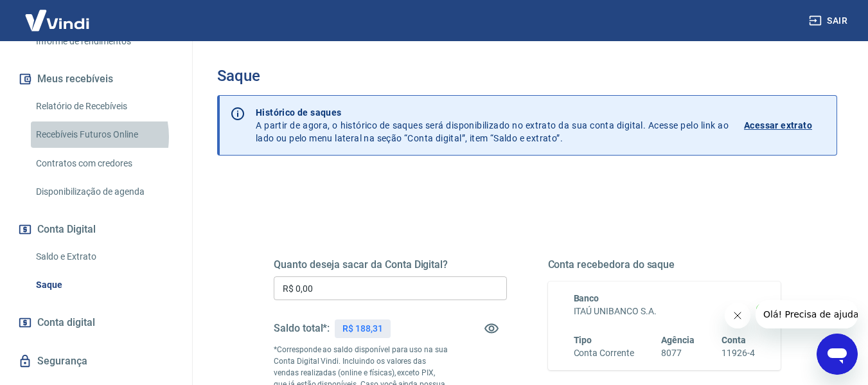 The height and width of the screenshot is (385, 868). Describe the element at coordinates (527, 76) in the screenshot. I see `h3: Saque` at that location.